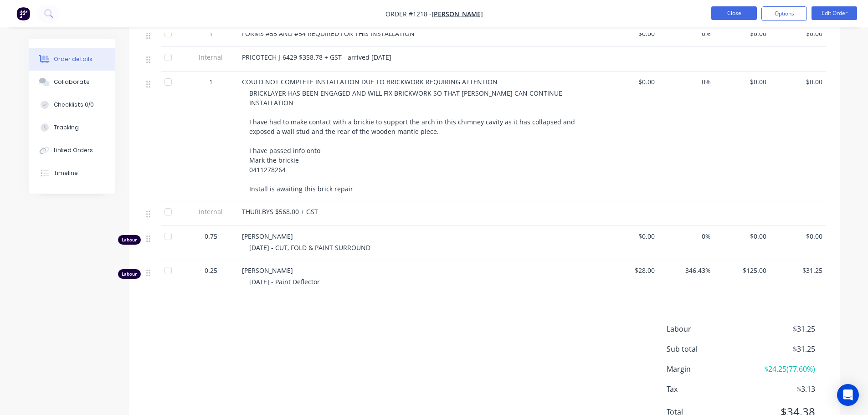 This screenshot has height=415, width=868. Describe the element at coordinates (707, 329) in the screenshot. I see `span: Labour` at that location.